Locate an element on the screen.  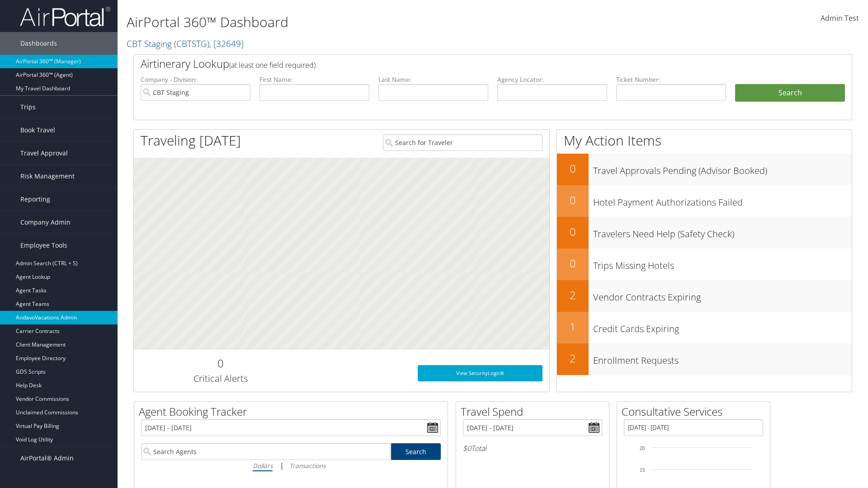
span: Employee Tools is located at coordinates (44, 246).